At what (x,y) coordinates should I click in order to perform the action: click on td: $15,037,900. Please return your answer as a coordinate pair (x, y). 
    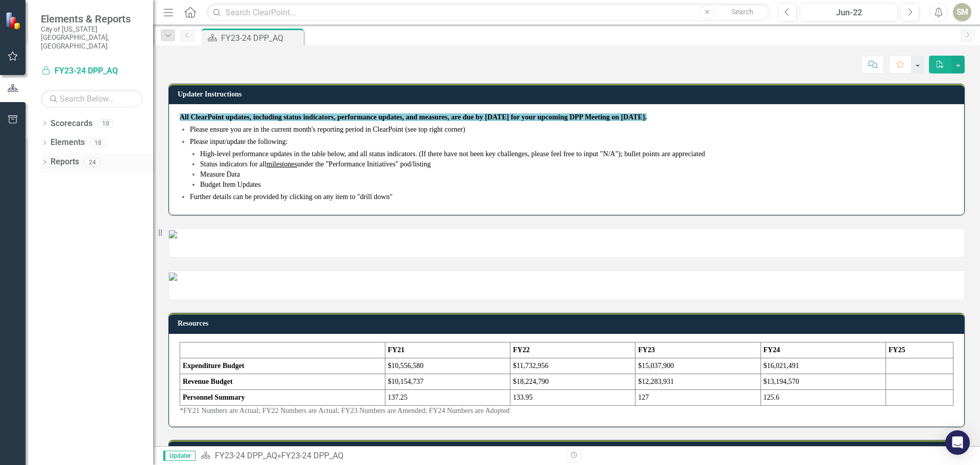
    Looking at the image, I should click on (698, 366).